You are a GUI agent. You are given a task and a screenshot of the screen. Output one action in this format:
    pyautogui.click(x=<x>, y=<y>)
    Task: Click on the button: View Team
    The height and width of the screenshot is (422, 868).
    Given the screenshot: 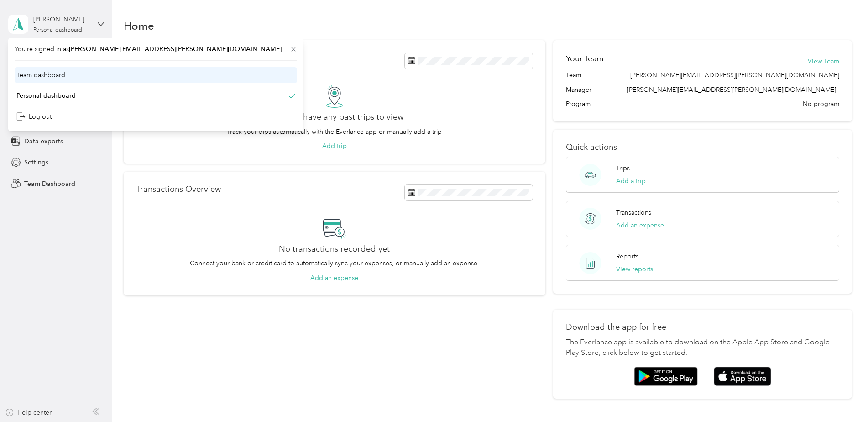 What is the action you would take?
    pyautogui.click(x=823, y=62)
    